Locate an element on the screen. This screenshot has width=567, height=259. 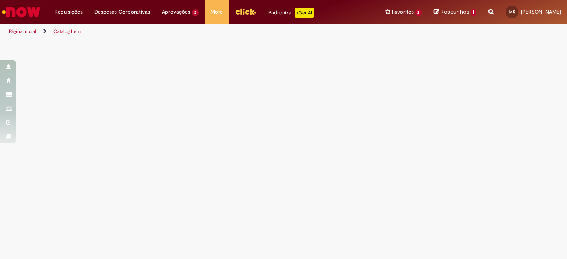
a: Página inicial is located at coordinates (22, 31).